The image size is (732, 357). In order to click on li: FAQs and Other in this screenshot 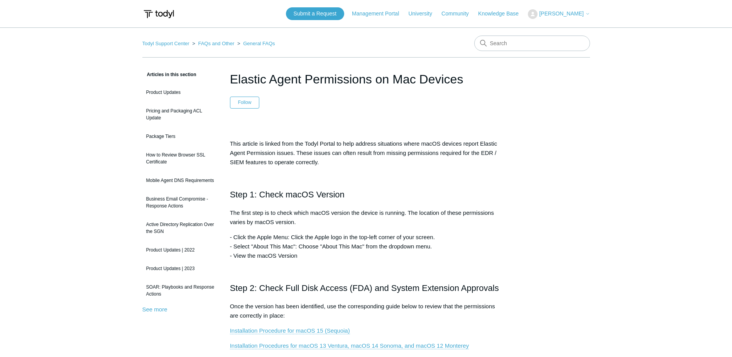, I will do `click(213, 43)`.